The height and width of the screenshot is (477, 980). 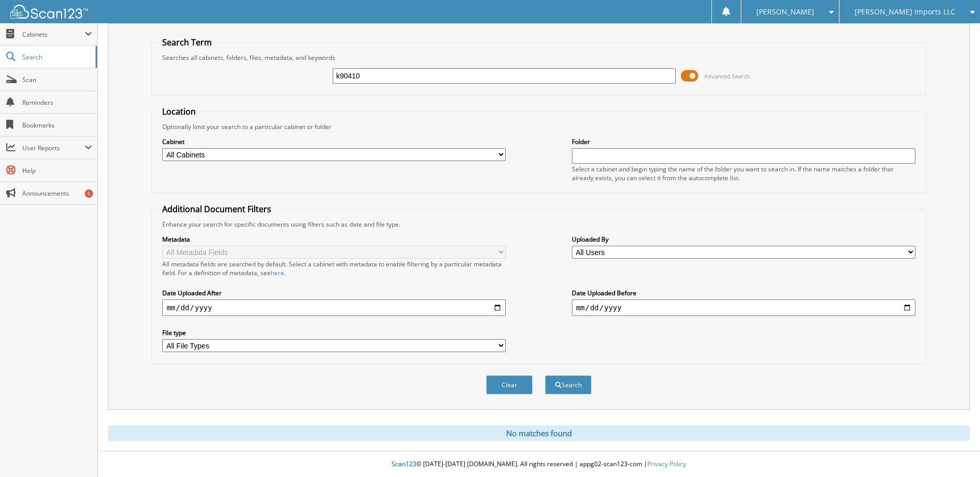 What do you see at coordinates (538, 57) in the screenshot?
I see `div: Searches all cabinets, folders, files, metadata, and keywords` at bounding box center [538, 57].